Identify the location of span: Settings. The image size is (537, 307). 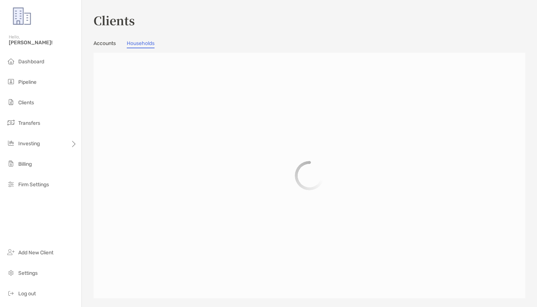
(28, 273).